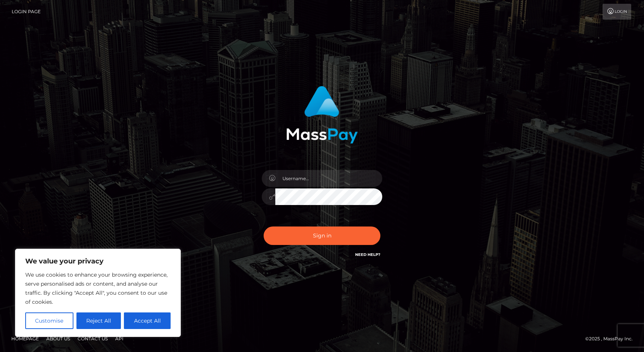 The height and width of the screenshot is (352, 644). What do you see at coordinates (119, 339) in the screenshot?
I see `a: API` at bounding box center [119, 339].